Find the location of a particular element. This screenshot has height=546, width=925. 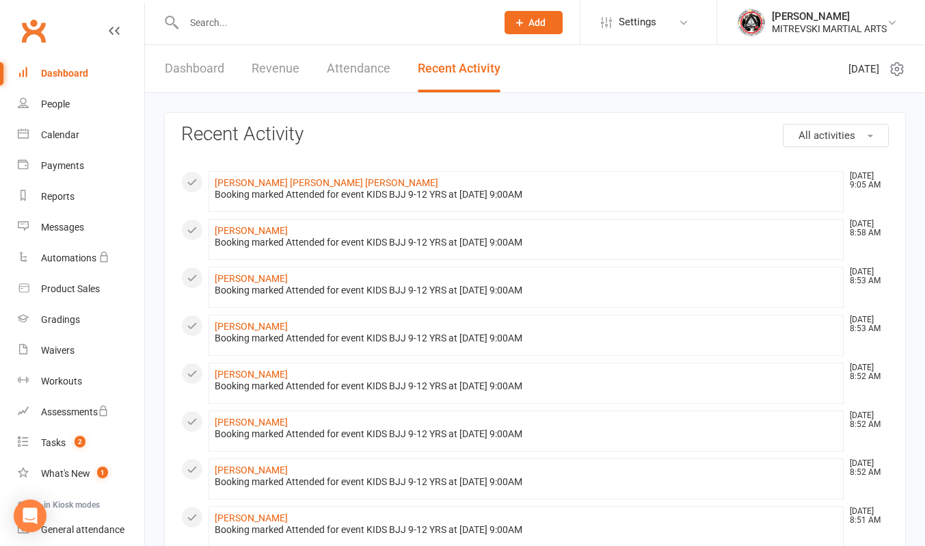

a: Attendance is located at coordinates (358, 68).